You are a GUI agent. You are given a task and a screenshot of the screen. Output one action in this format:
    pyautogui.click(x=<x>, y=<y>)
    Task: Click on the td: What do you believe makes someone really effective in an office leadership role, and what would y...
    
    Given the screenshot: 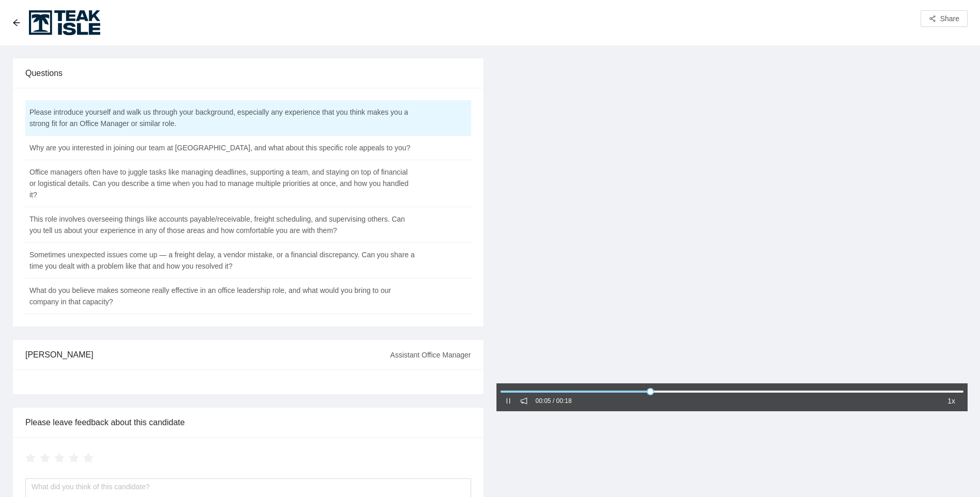 What is the action you would take?
    pyautogui.click(x=222, y=296)
    